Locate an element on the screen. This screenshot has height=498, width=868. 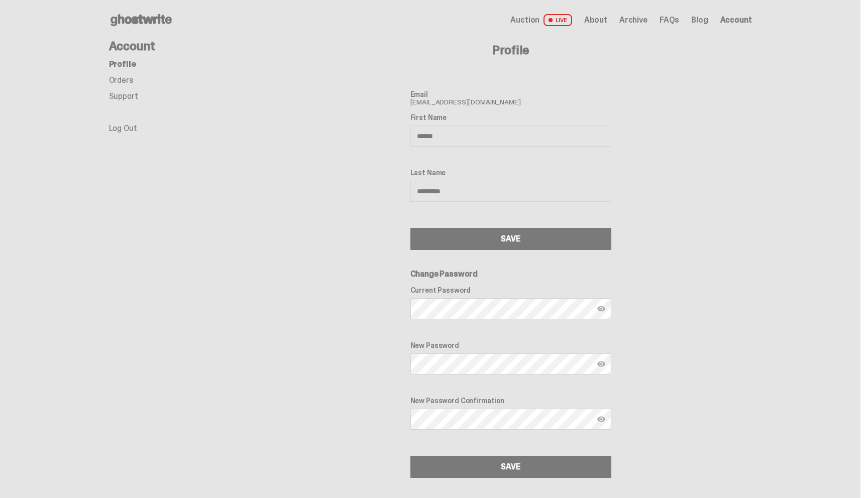
a: Profile is located at coordinates (123, 64).